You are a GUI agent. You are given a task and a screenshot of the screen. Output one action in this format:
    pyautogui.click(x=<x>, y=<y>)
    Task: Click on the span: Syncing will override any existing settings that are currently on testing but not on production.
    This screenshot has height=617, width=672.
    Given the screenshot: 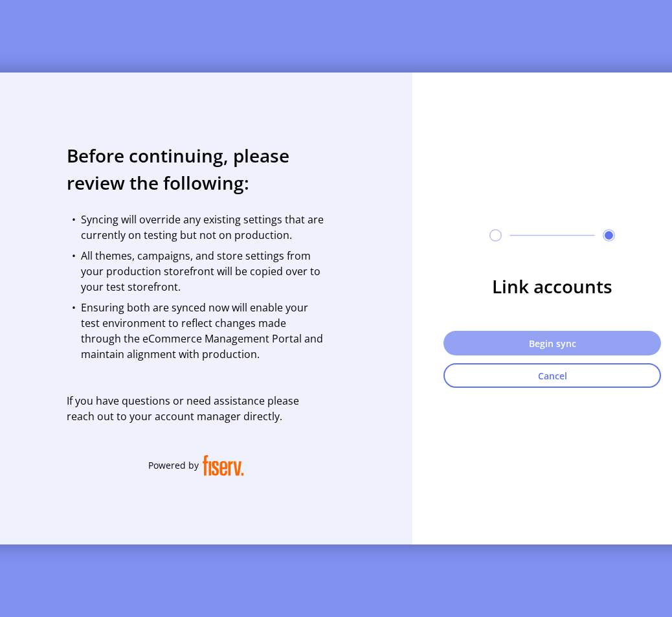 What is the action you would take?
    pyautogui.click(x=203, y=227)
    